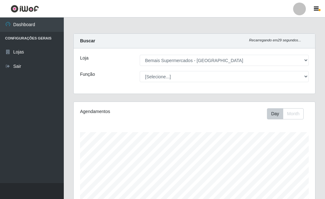  Describe the element at coordinates (285, 114) in the screenshot. I see `div: First group` at that location.